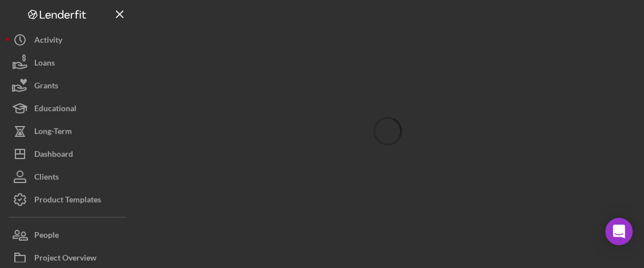 The height and width of the screenshot is (268, 644). What do you see at coordinates (69, 131) in the screenshot?
I see `button: Long-Term` at bounding box center [69, 131].